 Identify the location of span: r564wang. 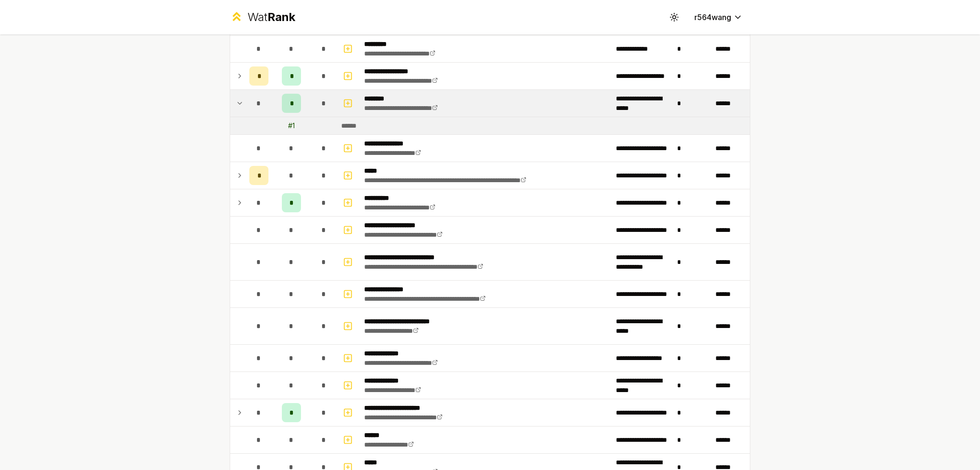
(712, 17).